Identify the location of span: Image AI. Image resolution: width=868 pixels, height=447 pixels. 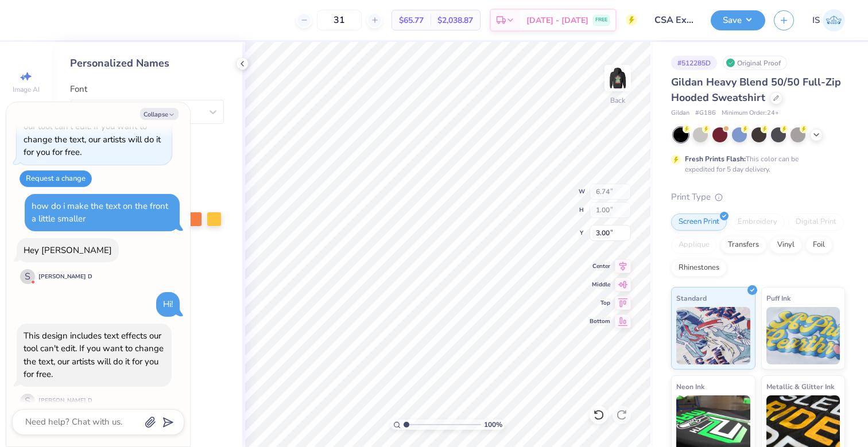
(26, 89).